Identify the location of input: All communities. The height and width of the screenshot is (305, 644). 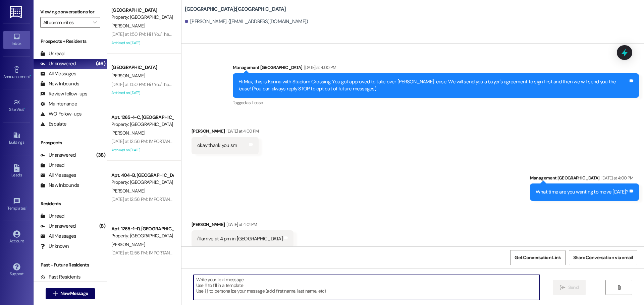
(67, 23).